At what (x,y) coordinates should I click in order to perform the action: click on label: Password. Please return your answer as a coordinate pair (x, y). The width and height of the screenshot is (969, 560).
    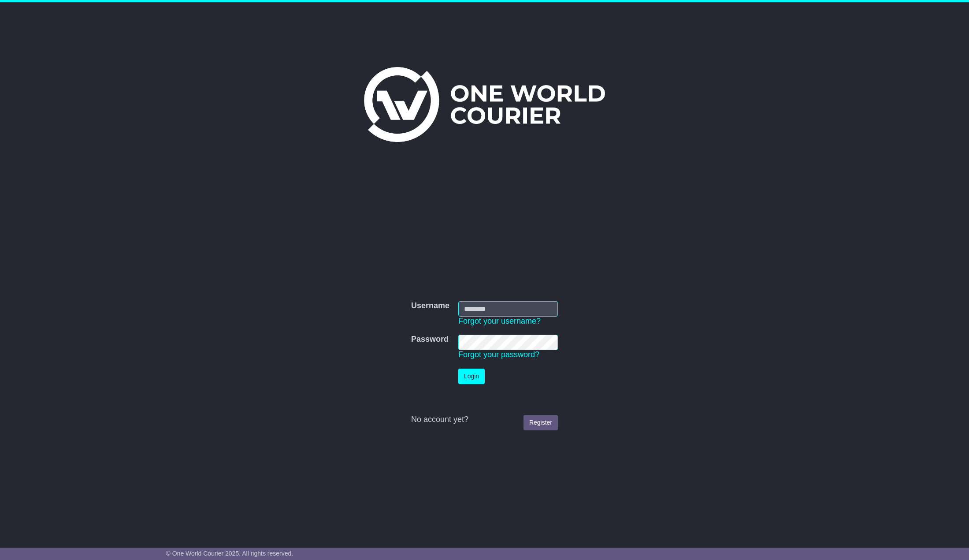
    Looking at the image, I should click on (429, 340).